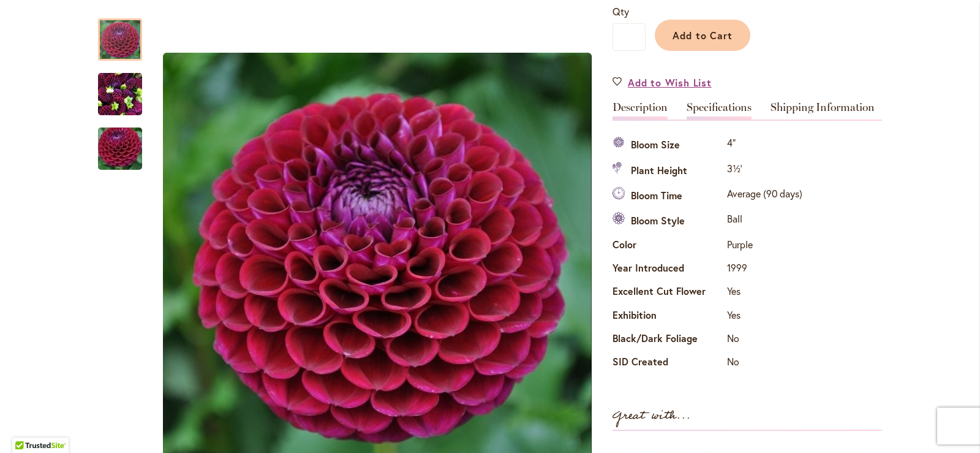  I want to click on span: Qty, so click(620, 11).